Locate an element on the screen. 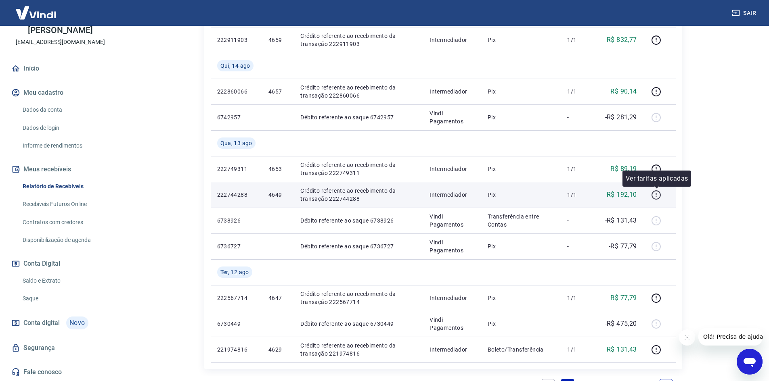 This screenshot has height=381, width=769. p: 4653 is located at coordinates (278, 169).